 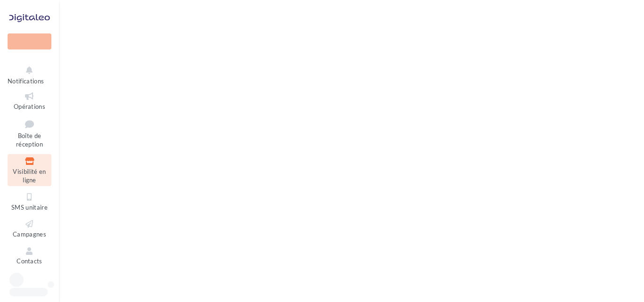 I want to click on span: Boîte de réception, so click(x=29, y=140).